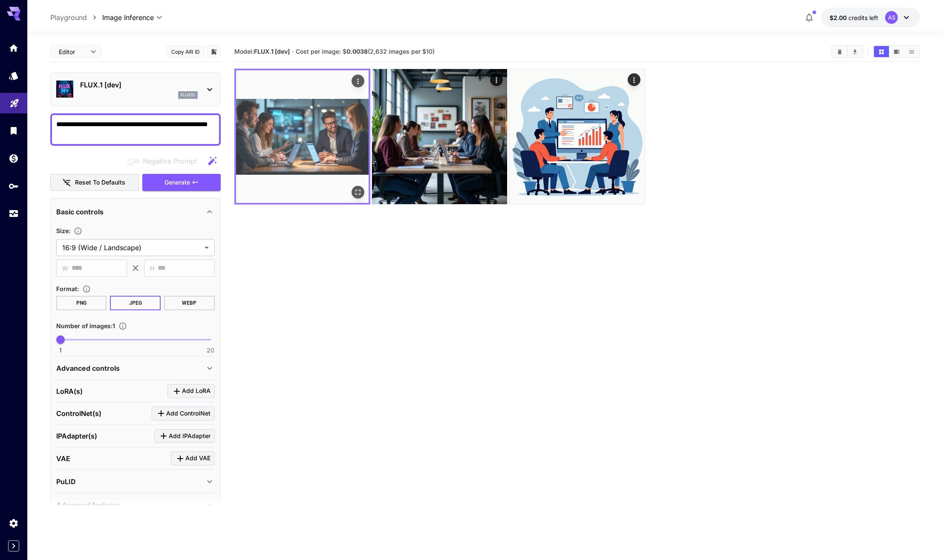 This screenshot has width=943, height=560. What do you see at coordinates (847, 52) in the screenshot?
I see `div: Clear ImagesDownload All` at bounding box center [847, 52].